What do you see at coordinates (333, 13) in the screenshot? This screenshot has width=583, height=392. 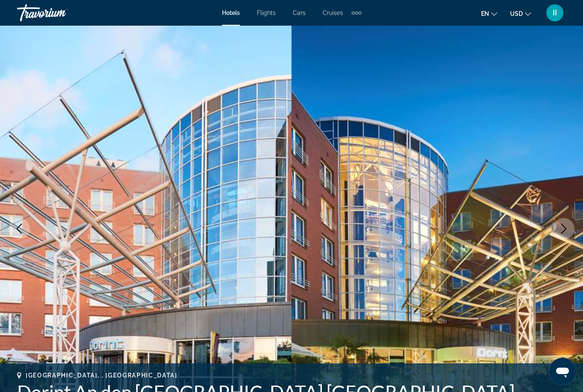 I see `a: Cruises` at bounding box center [333, 13].